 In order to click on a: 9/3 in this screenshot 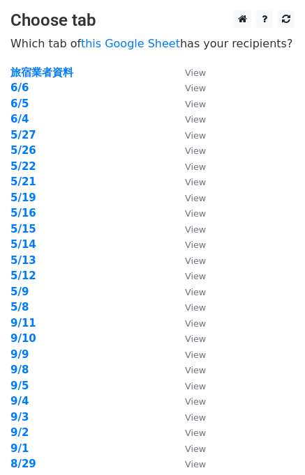, I will do `click(20, 417)`.